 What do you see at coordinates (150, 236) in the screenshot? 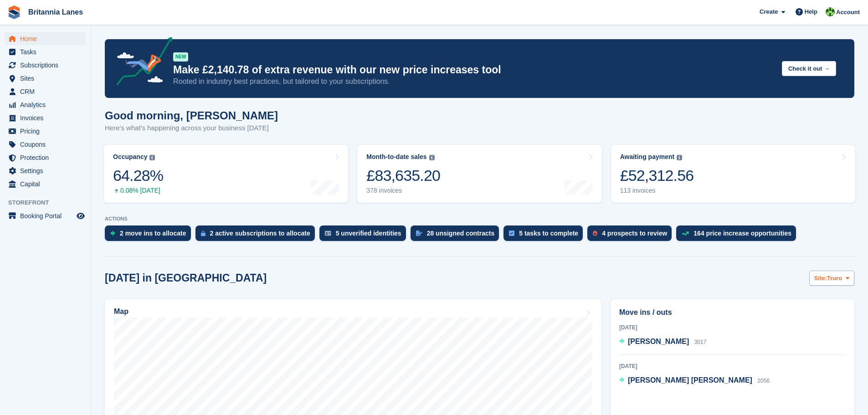
I see `a: 2 move ins to allocate` at bounding box center [150, 236].